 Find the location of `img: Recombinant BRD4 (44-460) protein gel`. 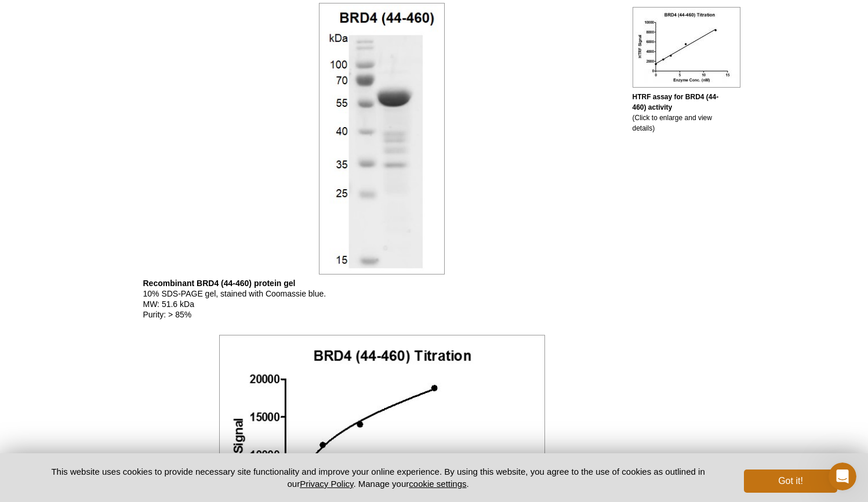

img: Recombinant BRD4 (44-460) protein gel is located at coordinates (381, 138).